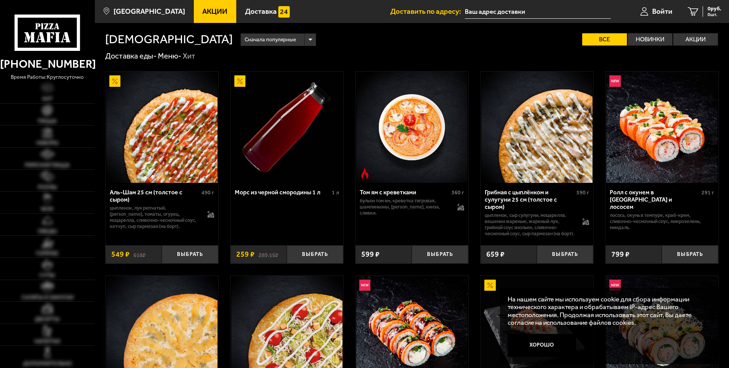 This screenshot has width=729, height=368. Describe the element at coordinates (621, 254) in the screenshot. I see `span: 799 ₽` at that location.